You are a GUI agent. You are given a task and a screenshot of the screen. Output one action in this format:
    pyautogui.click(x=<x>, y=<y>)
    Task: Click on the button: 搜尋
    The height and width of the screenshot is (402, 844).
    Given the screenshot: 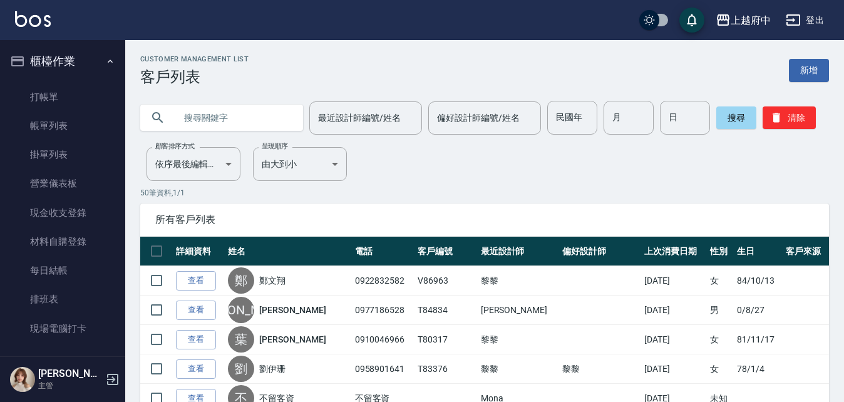 What is the action you would take?
    pyautogui.click(x=736, y=118)
    